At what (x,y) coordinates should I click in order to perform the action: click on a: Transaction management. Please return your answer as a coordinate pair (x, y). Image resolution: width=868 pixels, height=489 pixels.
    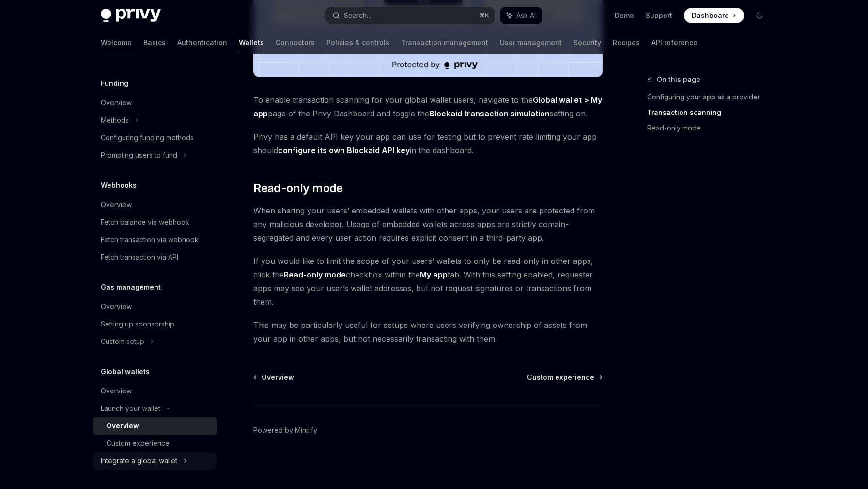
    Looking at the image, I should click on (445, 43).